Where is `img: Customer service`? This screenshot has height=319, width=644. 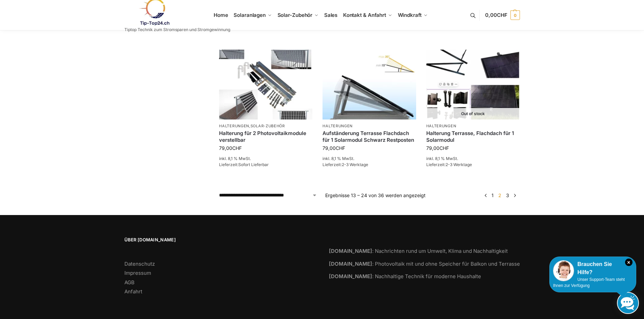
img: Customer service is located at coordinates (564, 270).